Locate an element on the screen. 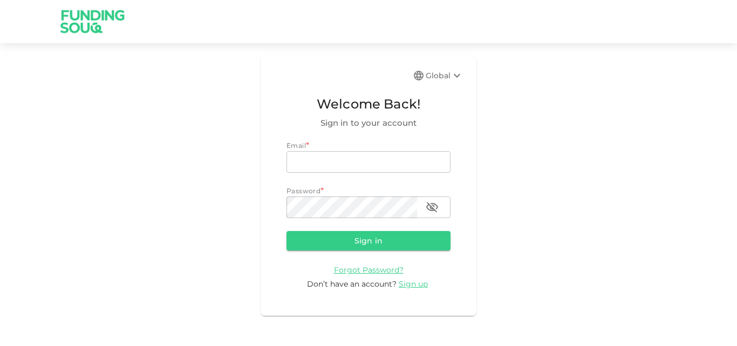  span: Sign up is located at coordinates (413, 284).